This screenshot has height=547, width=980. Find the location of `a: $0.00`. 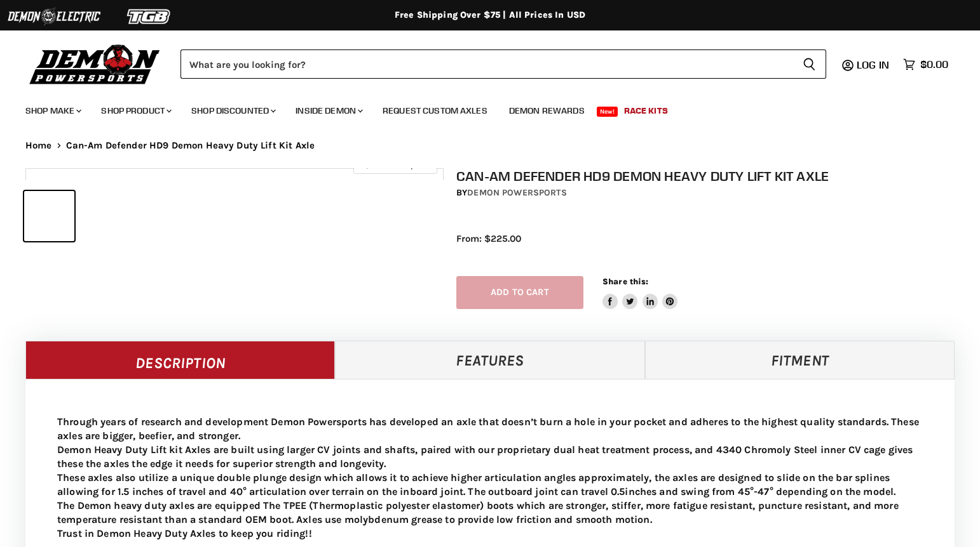

a: $0.00 is located at coordinates (925, 64).